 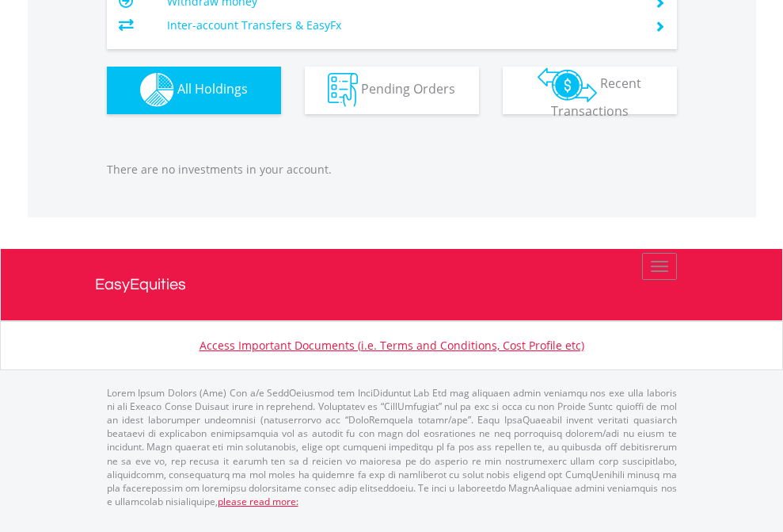 What do you see at coordinates (392, 447) in the screenshot?
I see `p: Lorem Ipsum Dolors (Ame) Con a/e SeddOeiusmod tem InciDiduntut Lab Etd mag aliquaen admin veniamq...` at bounding box center [392, 447].